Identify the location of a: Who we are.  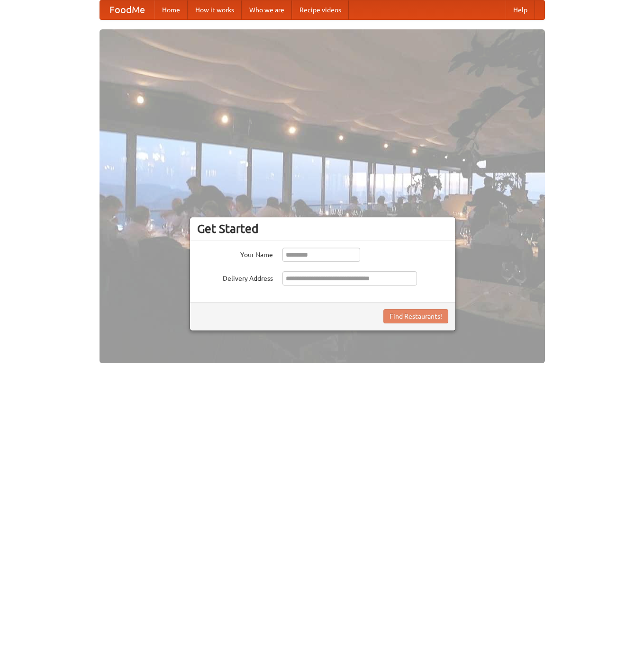
(267, 10).